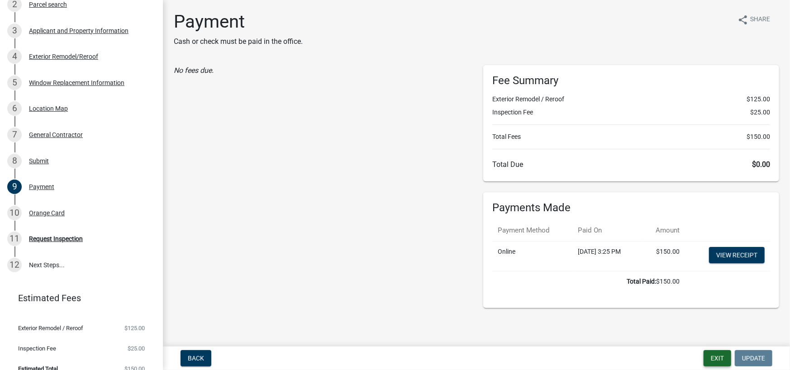 This screenshot has height=370, width=790. What do you see at coordinates (641, 281) in the screenshot?
I see `b: Total Paid:` at bounding box center [641, 281].